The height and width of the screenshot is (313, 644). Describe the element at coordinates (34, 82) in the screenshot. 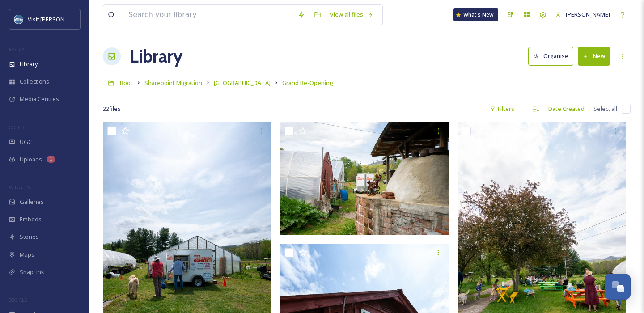

I see `span: Collections` at that location.